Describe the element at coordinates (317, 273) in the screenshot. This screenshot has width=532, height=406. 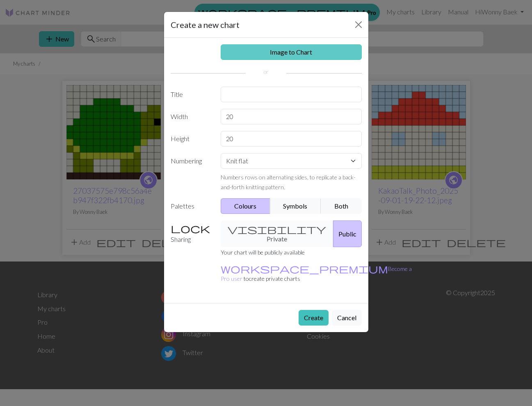
I see `a: Become a Pro user` at that location.